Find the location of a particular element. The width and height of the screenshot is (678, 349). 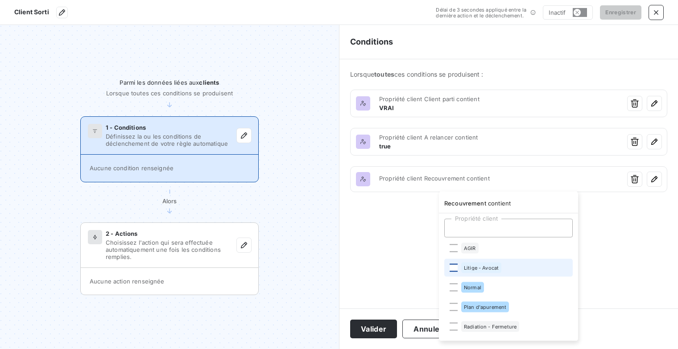

input: Propriété client is located at coordinates (455, 228).